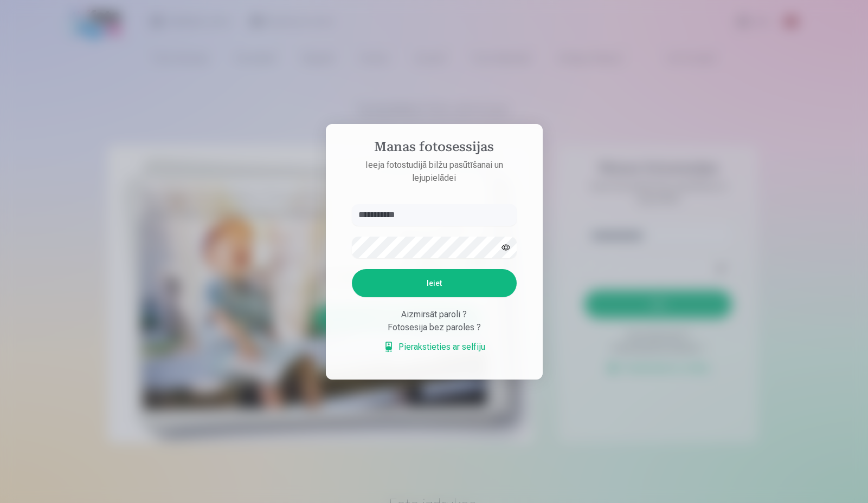 This screenshot has height=503, width=868. I want to click on p: Ieeja fotostudijā bilžu pasūtīšanai un lejupielādei, so click(434, 172).